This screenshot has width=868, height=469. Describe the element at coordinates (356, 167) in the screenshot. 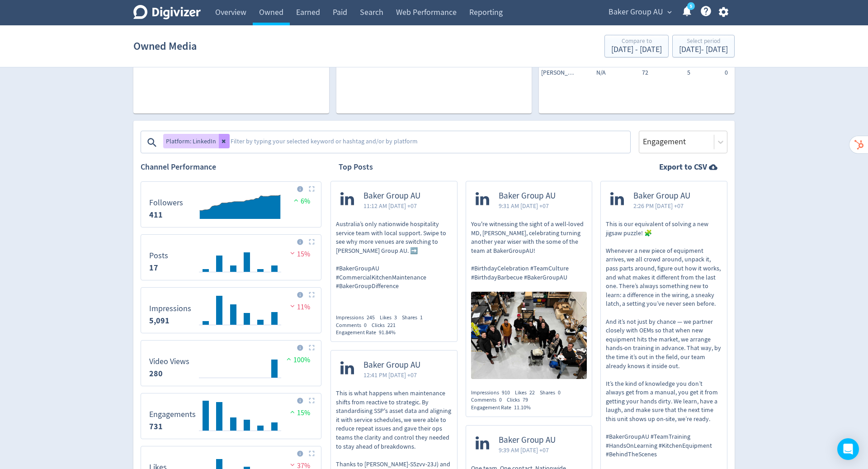

I see `h2: Top Posts` at that location.